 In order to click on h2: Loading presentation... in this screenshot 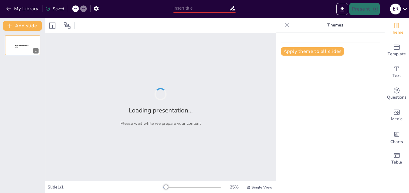, I will do `click(161, 111)`.